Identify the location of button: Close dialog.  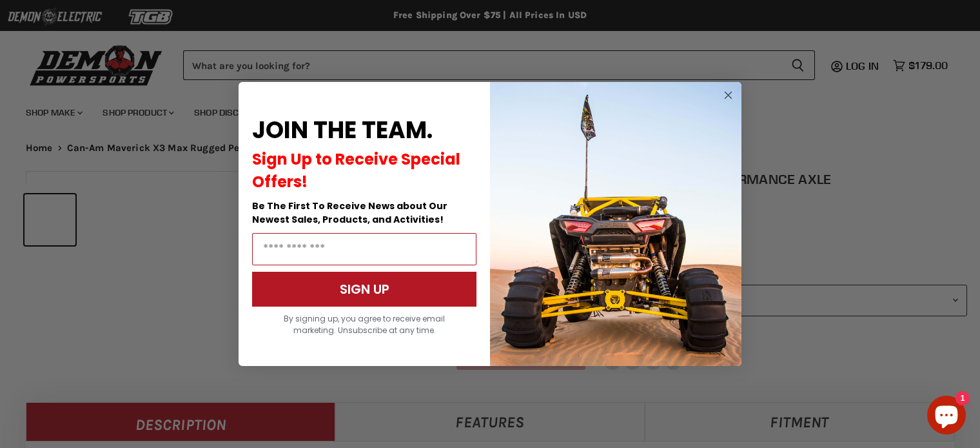
(728, 95).